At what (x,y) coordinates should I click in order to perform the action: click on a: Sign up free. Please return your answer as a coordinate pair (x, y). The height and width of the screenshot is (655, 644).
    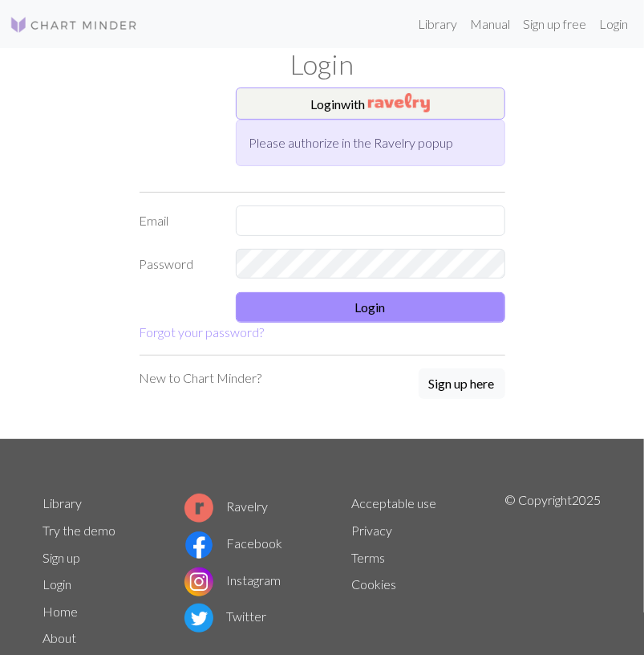
    Looking at the image, I should click on (555, 24).